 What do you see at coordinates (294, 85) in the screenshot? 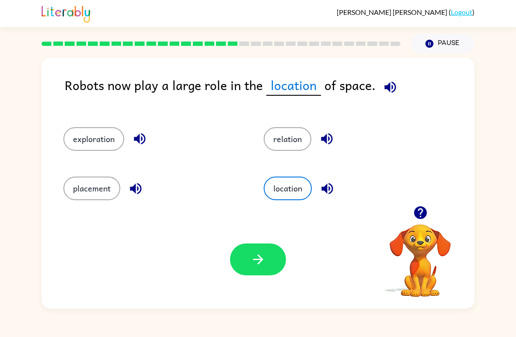
I see `span: location` at bounding box center [294, 85].